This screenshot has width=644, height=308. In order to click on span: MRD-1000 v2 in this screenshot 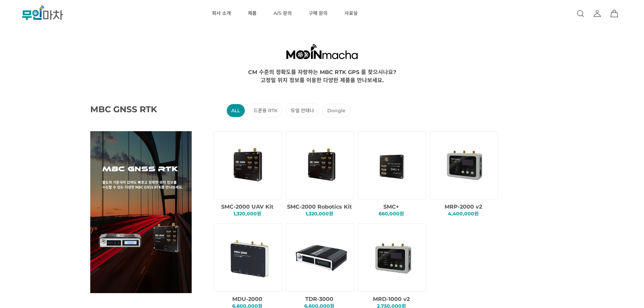, I will do `click(391, 299)`.